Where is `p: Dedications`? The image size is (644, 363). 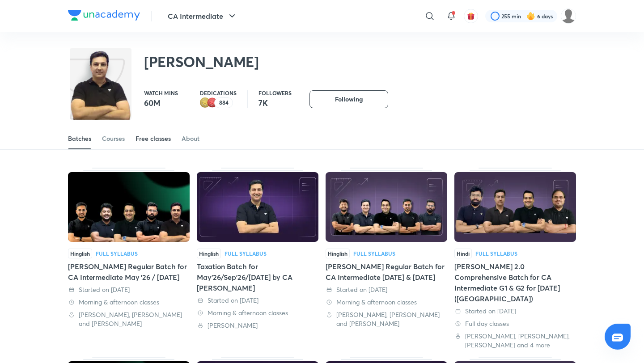 p: Dedications is located at coordinates (218, 93).